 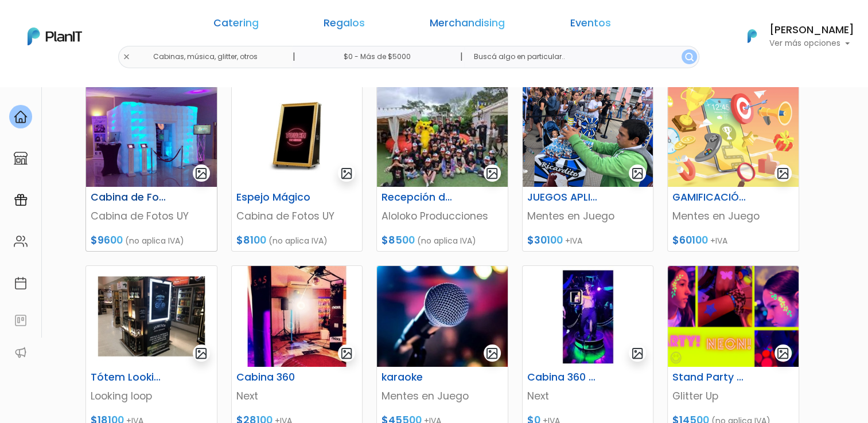 I want to click on img: thumb_1-gamificacion.png, so click(x=733, y=137).